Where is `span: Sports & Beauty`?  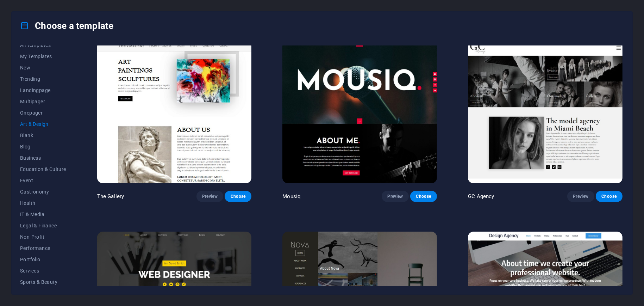
span: Sports & Beauty is located at coordinates (43, 282).